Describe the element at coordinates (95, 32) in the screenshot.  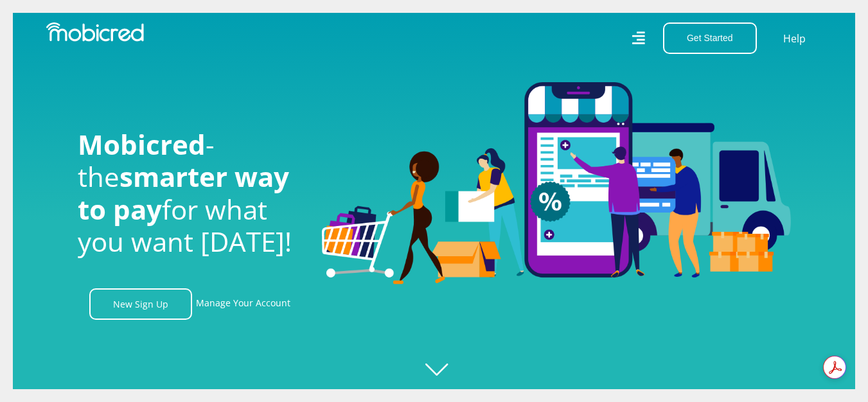
I see `img: Mobicred` at that location.